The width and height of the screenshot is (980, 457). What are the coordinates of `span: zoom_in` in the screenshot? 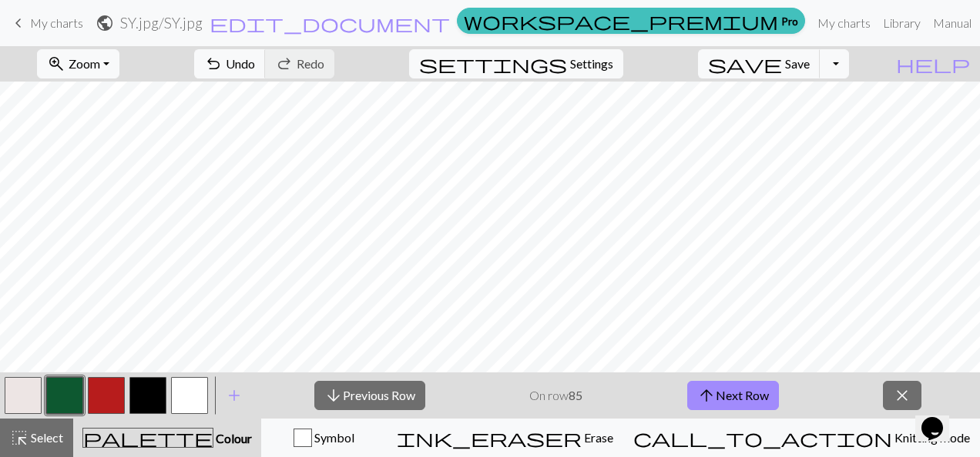 It's located at (56, 64).